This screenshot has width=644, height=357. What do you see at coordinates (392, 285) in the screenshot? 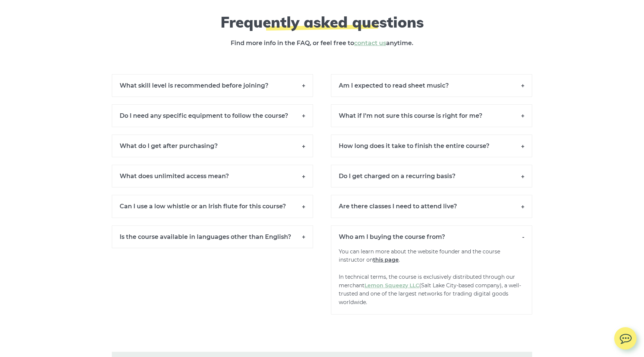
I see `a: Lemon Squeezy LLC` at bounding box center [392, 285].